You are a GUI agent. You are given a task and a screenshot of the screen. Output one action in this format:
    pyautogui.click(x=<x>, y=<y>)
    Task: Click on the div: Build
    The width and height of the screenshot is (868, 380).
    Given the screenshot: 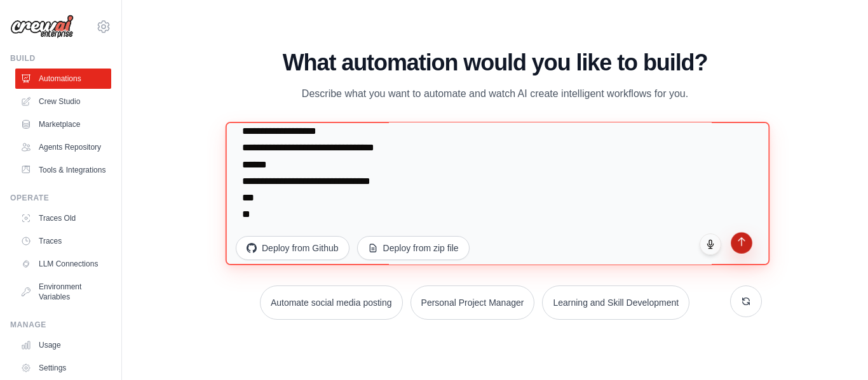 What is the action you would take?
    pyautogui.click(x=60, y=58)
    